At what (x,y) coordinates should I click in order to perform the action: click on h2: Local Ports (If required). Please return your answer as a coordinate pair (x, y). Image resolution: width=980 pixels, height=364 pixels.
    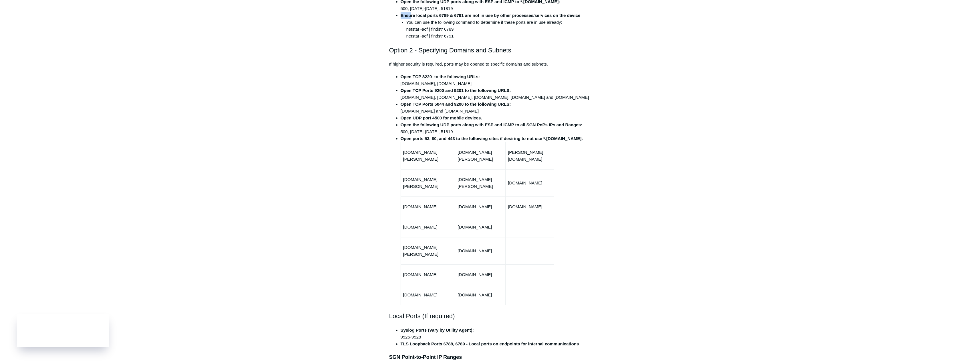
    Looking at the image, I should click on (490, 315).